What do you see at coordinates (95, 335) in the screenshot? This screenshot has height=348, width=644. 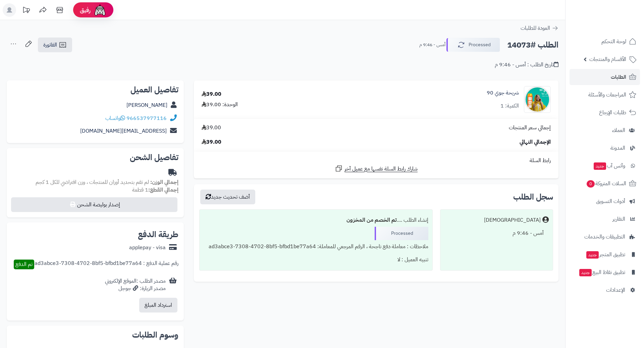 I see `h2: وسوم الطلبات` at bounding box center [95, 335].